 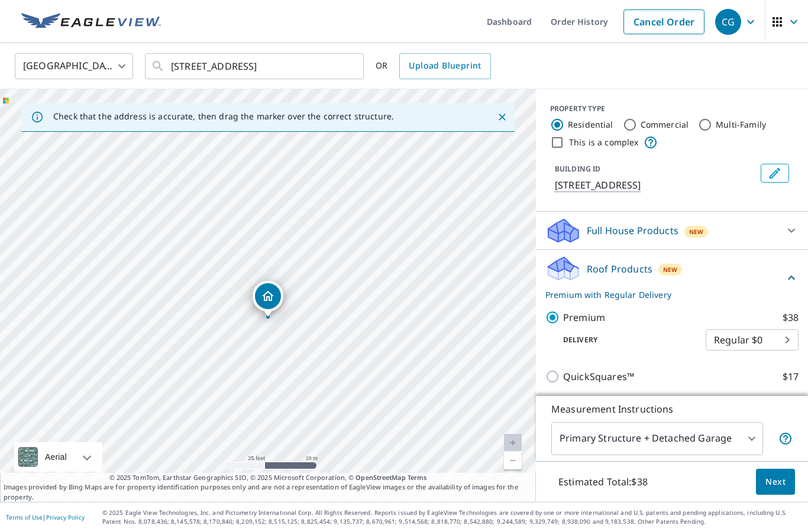 What do you see at coordinates (598, 377) in the screenshot?
I see `p: QuickSquares™` at bounding box center [598, 377].